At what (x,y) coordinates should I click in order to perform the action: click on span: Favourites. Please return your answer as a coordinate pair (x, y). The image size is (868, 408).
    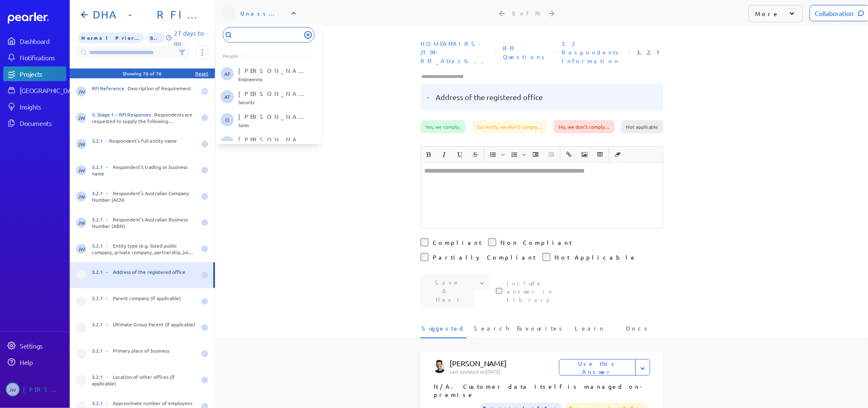
    Looking at the image, I should click on (541, 331).